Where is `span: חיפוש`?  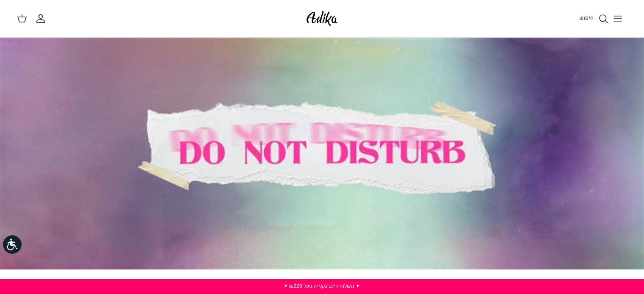 span: חיפוש is located at coordinates (586, 18).